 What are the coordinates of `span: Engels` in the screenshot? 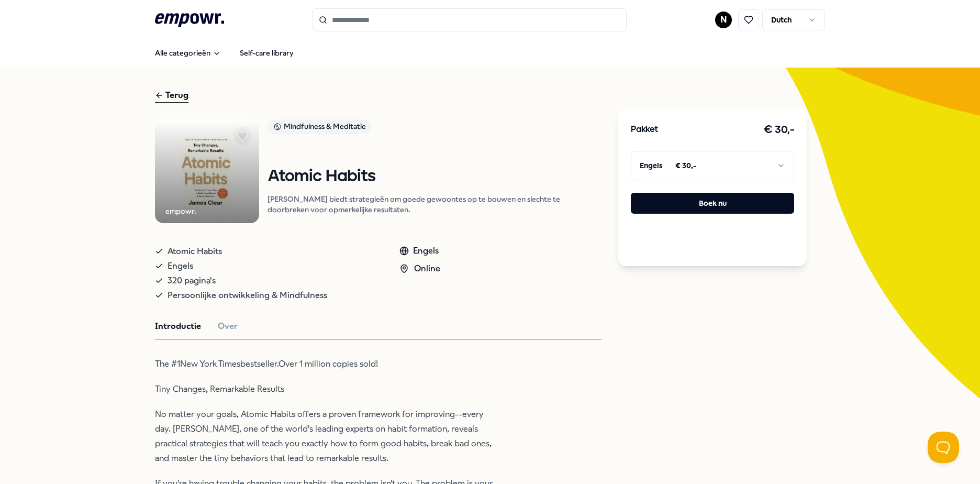 It's located at (180, 266).